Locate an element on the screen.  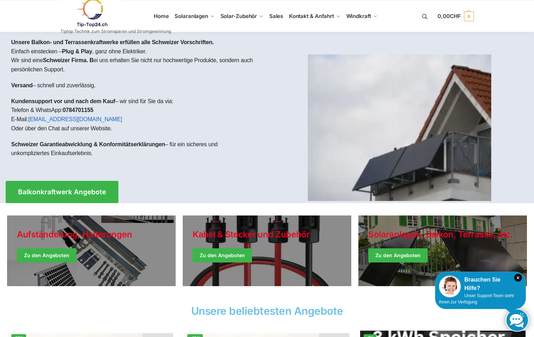
span: CHF is located at coordinates (455, 16).